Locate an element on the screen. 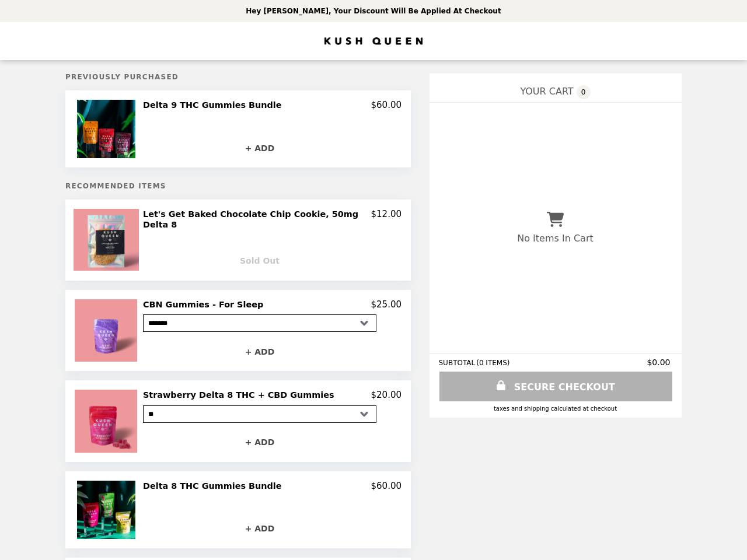 Image resolution: width=747 pixels, height=560 pixels. p: $25.00 is located at coordinates (386, 305).